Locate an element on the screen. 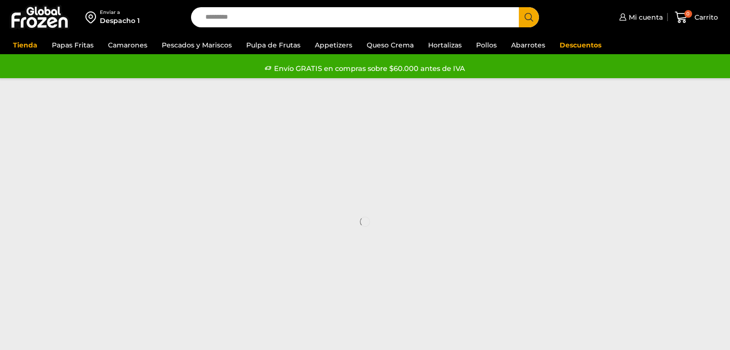  div: Enviar a is located at coordinates (119, 12).